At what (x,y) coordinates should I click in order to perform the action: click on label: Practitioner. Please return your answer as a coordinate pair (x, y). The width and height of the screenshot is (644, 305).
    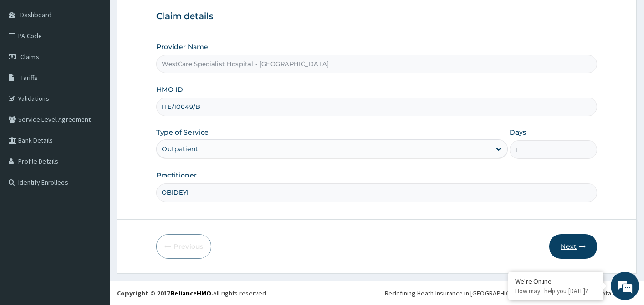
    Looking at the image, I should click on (177, 175).